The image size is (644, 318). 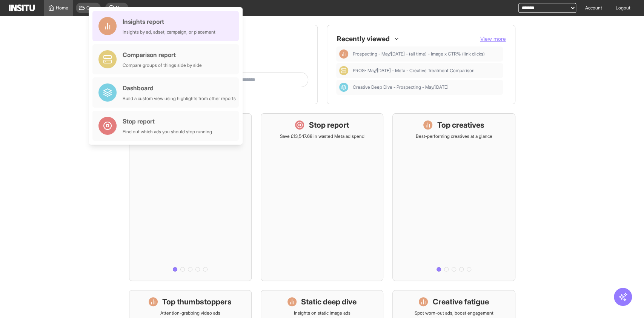 I want to click on span: View more, so click(x=493, y=38).